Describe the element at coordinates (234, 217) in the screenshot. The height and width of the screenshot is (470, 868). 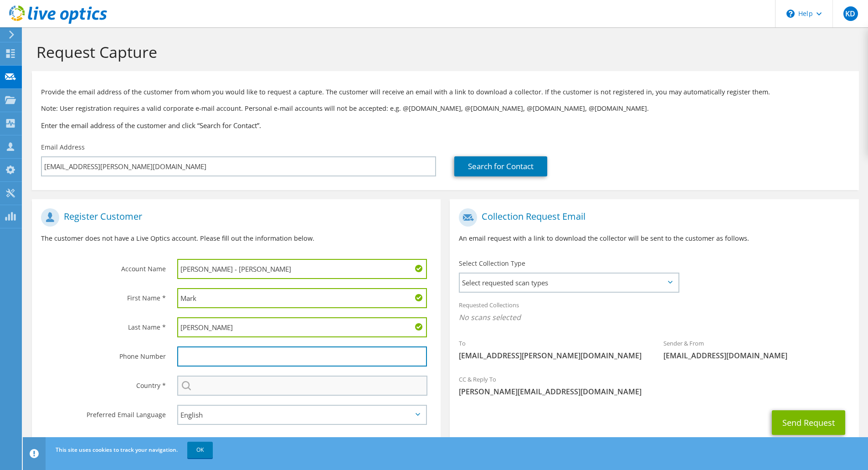
I see `h1: Register Customer` at that location.